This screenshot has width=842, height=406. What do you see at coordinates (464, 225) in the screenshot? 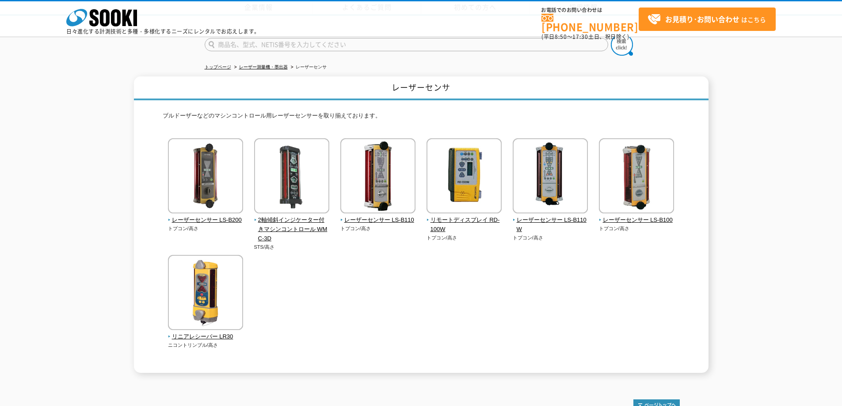
I see `span: リモートディスプレイ RD-100W` at bounding box center [464, 225].